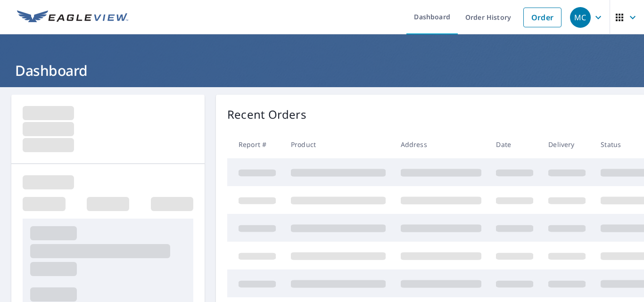  Describe the element at coordinates (267, 114) in the screenshot. I see `p: Recent Orders` at that location.